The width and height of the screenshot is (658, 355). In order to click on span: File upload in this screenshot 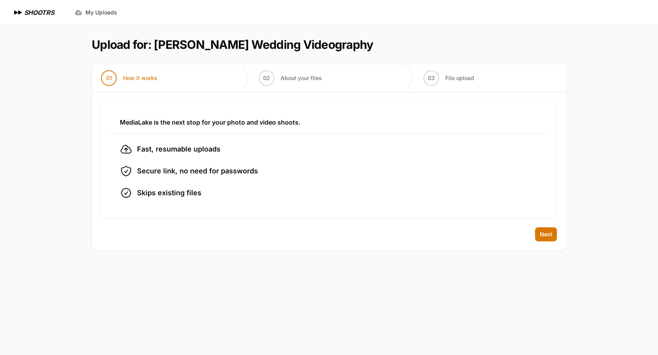, I will do `click(460, 78)`.